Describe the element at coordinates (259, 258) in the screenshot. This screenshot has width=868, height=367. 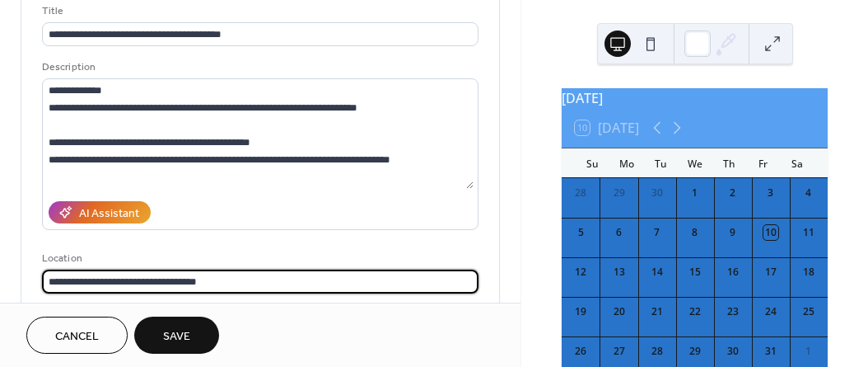
I see `div: Location` at that location.